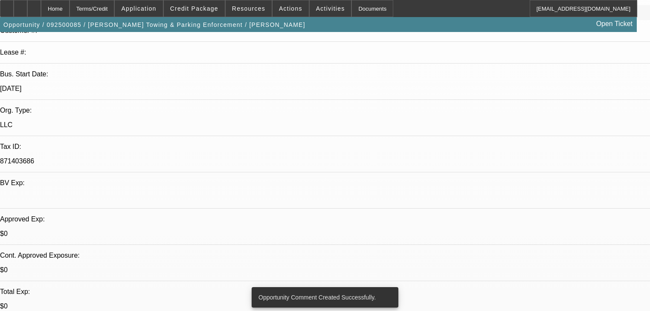  I want to click on span: Credit Package, so click(194, 9).